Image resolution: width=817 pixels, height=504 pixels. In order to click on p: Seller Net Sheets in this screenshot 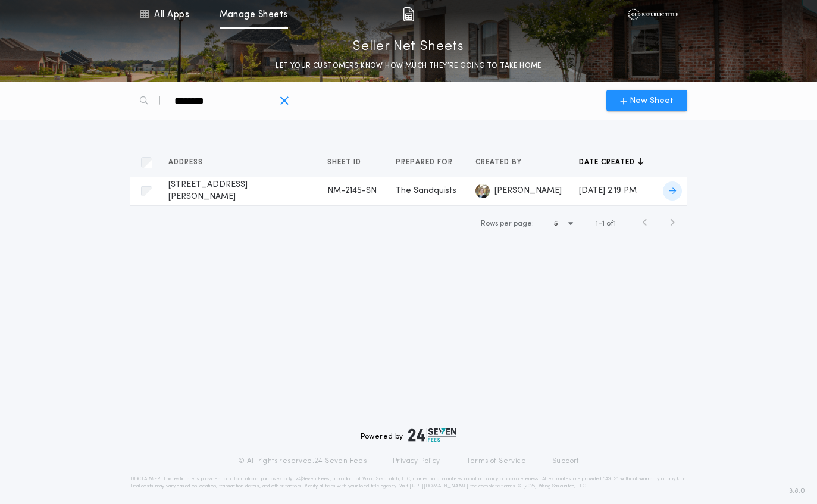, I will do `click(408, 47)`.